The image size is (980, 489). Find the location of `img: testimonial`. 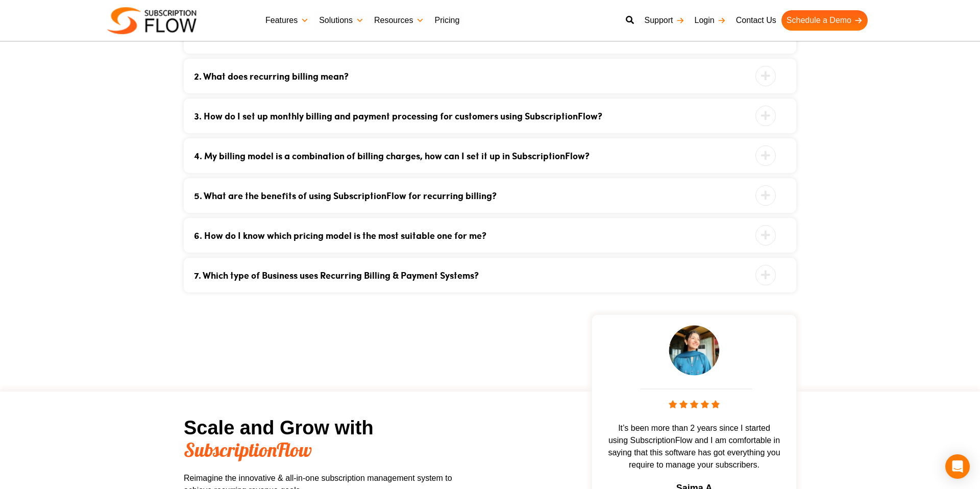

img: testimonial is located at coordinates (694, 351).